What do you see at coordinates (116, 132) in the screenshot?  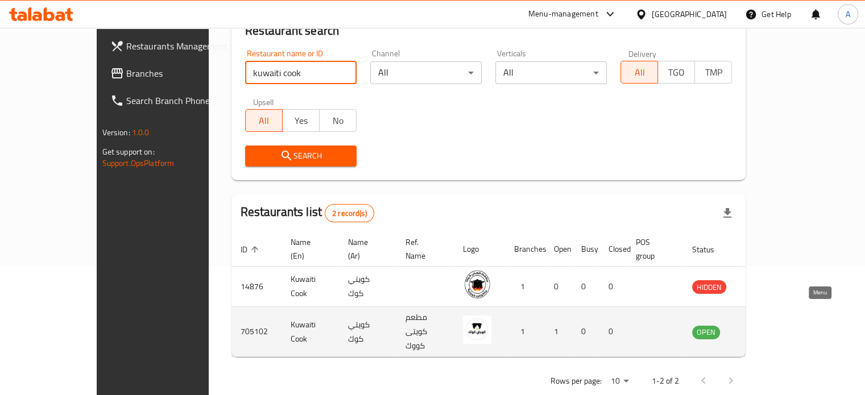 I see `span: Version:` at bounding box center [116, 132].